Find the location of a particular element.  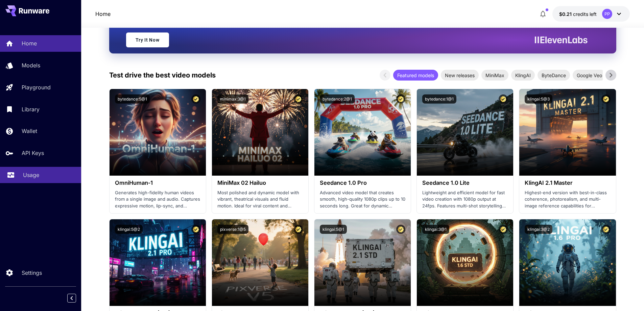

p: Models is located at coordinates (31, 66).